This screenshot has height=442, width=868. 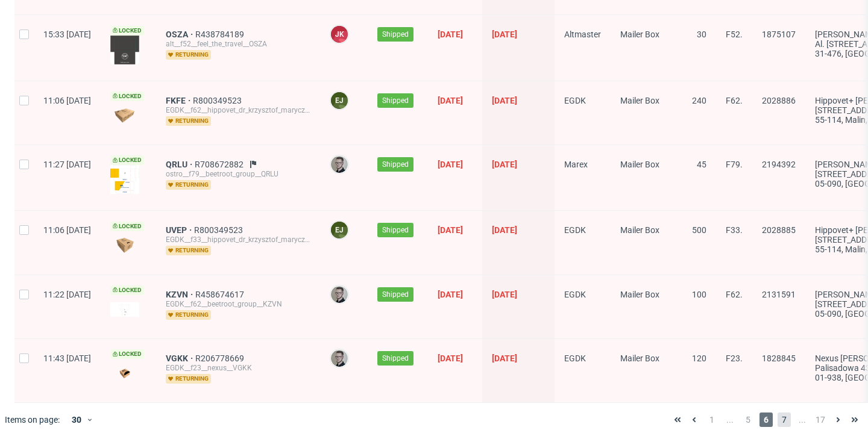 What do you see at coordinates (238, 174) in the screenshot?
I see `div: ostro__f79__beetroot_group__QRLU` at bounding box center [238, 174].